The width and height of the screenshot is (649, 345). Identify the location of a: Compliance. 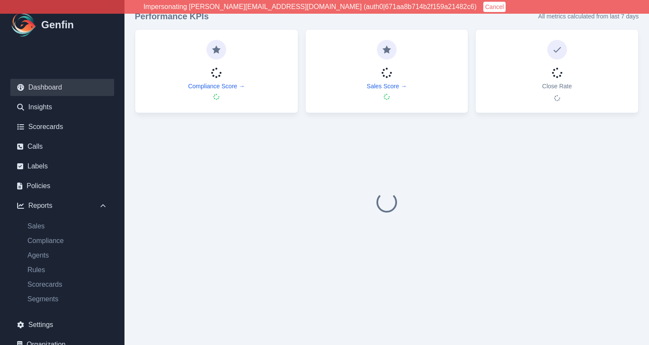
(67, 241).